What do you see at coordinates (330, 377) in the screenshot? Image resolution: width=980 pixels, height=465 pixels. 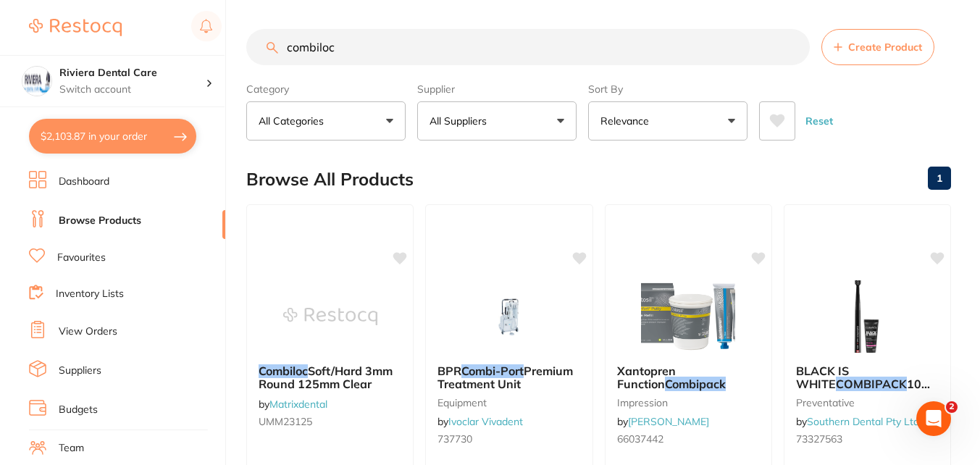 I see `b: Combiloc Soft/Hard 3mm Round 125mm Clear` at bounding box center [330, 377].